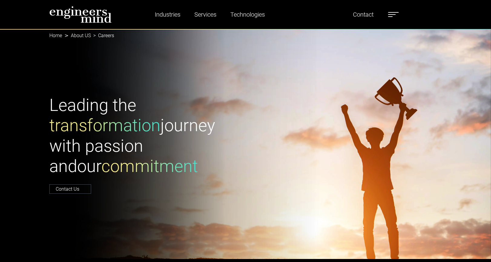 The height and width of the screenshot is (262, 491). I want to click on a: About US, so click(81, 35).